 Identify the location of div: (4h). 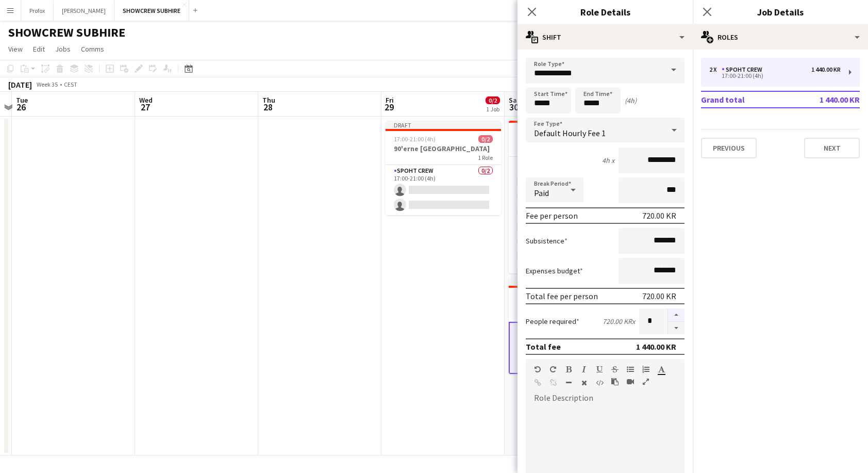
(630, 101).